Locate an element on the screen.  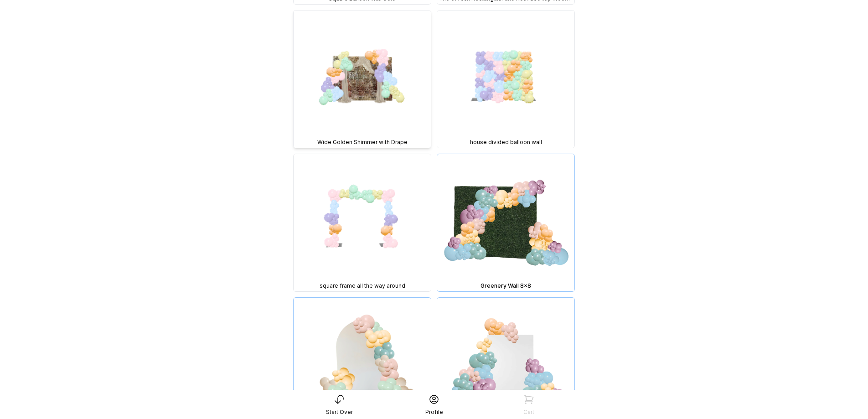
img: BKD, 3 Sizes, house divided balloon wall is located at coordinates (506, 79).